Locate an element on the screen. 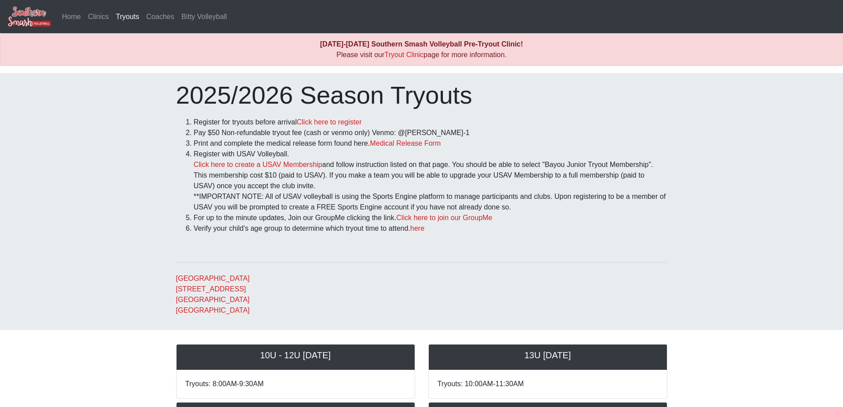 This screenshot has height=407, width=843. li: Register for tryouts before arrival is located at coordinates (431, 122).